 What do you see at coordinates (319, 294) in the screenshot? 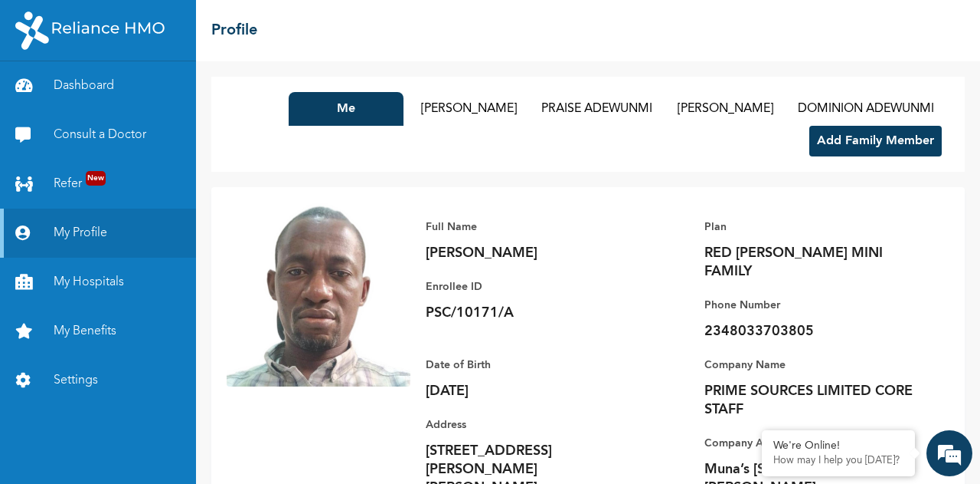
I see `img: Enrollee` at bounding box center [319, 294].